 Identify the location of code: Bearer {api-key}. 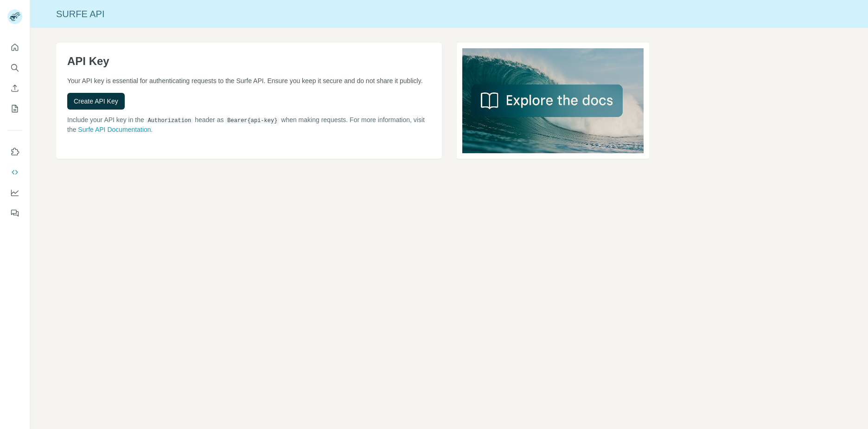
(253, 121).